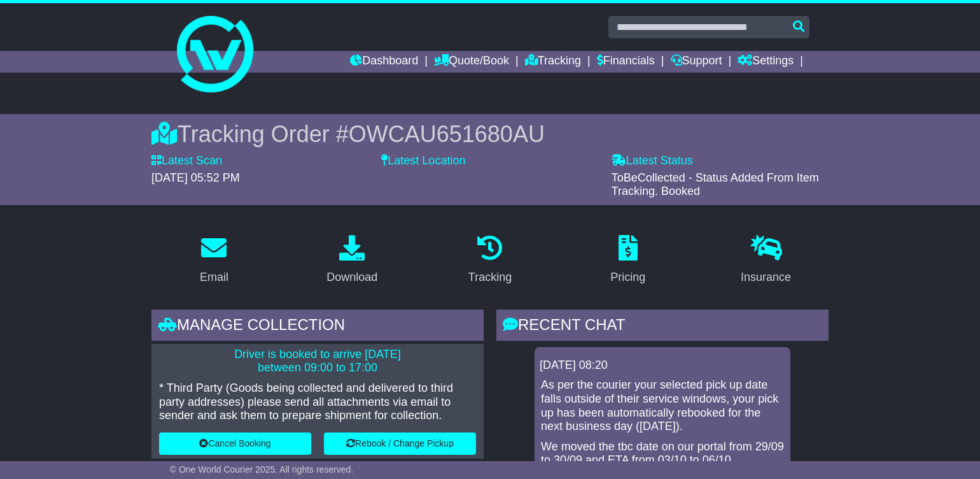  I want to click on div: Pricing, so click(628, 277).